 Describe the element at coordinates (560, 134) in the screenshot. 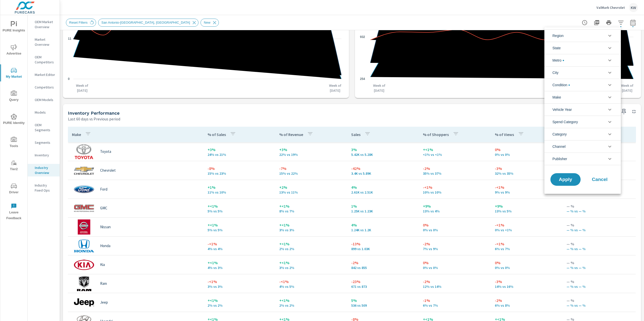

I see `span: Category` at that location.